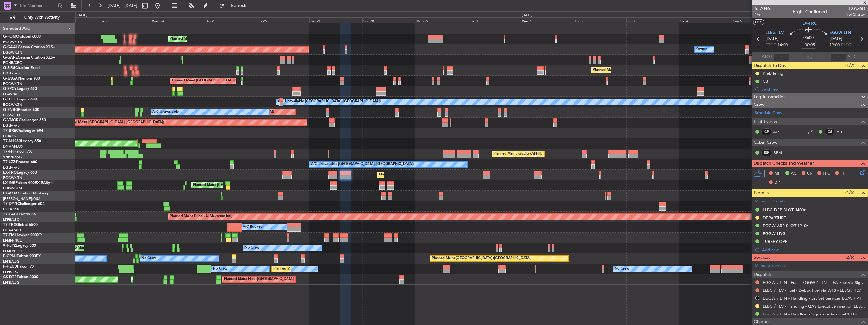  What do you see at coordinates (652, 20) in the screenshot?
I see `div: Fri 3` at bounding box center [652, 20].